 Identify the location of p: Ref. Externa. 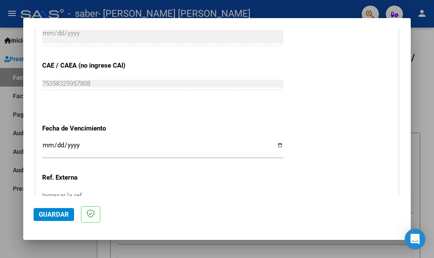
(95, 178).